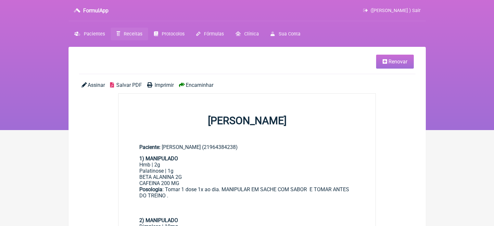 The height and width of the screenshot is (226, 494). I want to click on span: Paciente:, so click(150, 147).